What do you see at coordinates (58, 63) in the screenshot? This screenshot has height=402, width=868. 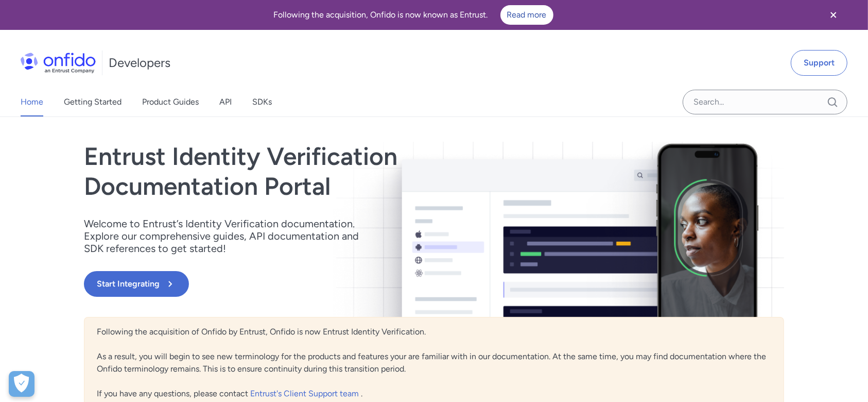 I see `img: Onfido Logo` at bounding box center [58, 63].